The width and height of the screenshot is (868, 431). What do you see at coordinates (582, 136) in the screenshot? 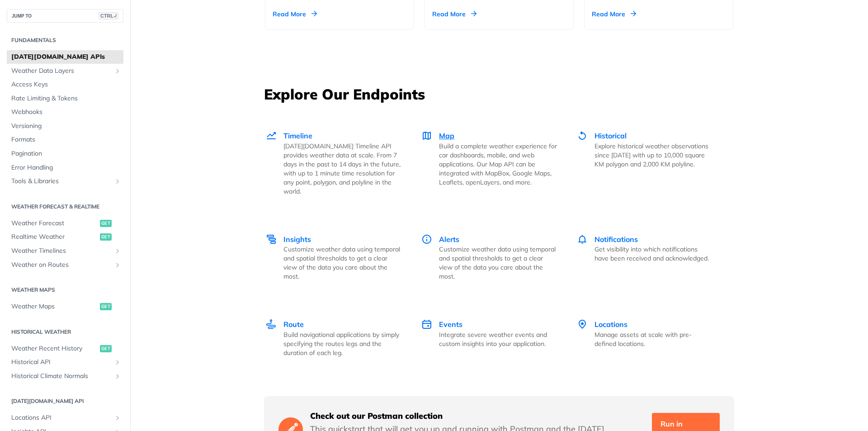
I see `img: Historical` at bounding box center [582, 136].